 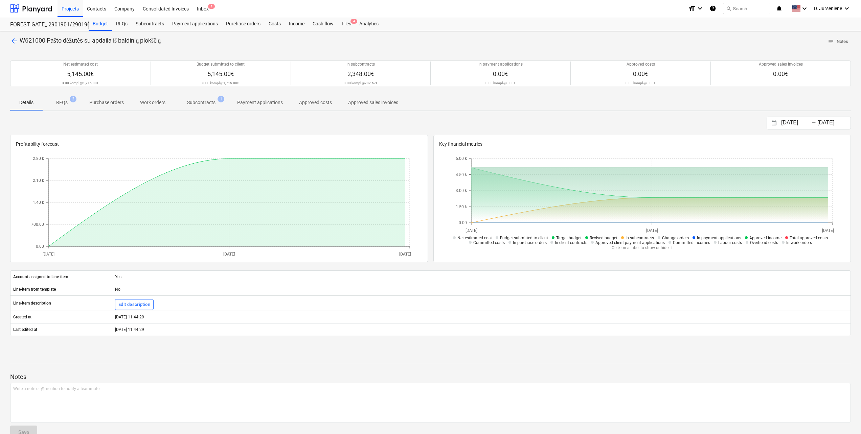 What do you see at coordinates (530, 243) in the screenshot?
I see `span: In purchase orders` at bounding box center [530, 243].